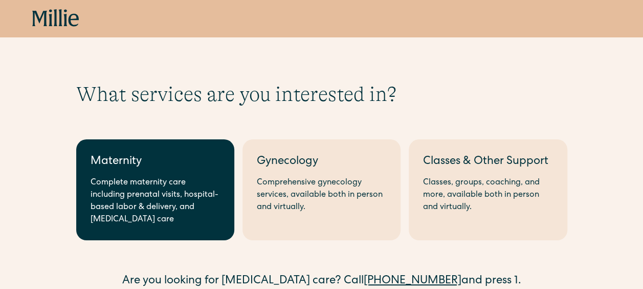  What do you see at coordinates (155, 162) in the screenshot?
I see `div: Maternity` at bounding box center [155, 162].